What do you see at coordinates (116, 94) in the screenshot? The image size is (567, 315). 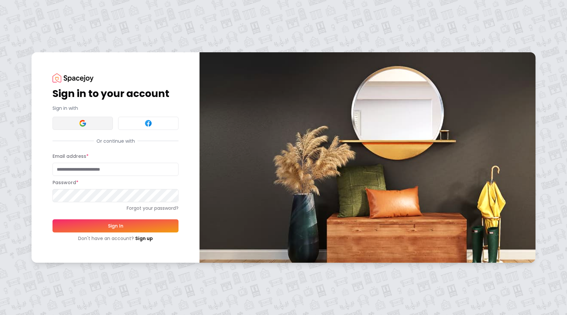 I see `h1: Sign in to your account` at bounding box center [116, 94].